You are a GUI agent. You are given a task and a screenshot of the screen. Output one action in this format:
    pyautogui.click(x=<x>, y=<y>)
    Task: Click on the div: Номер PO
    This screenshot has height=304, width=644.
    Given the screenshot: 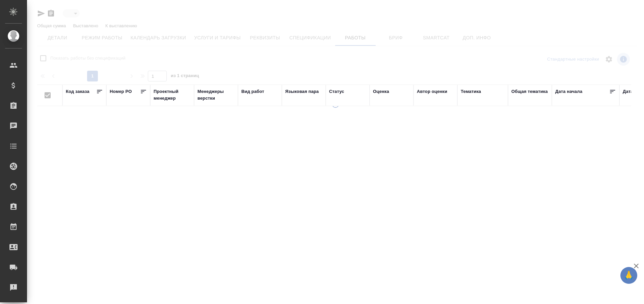 What is the action you would take?
    pyautogui.click(x=121, y=92)
    